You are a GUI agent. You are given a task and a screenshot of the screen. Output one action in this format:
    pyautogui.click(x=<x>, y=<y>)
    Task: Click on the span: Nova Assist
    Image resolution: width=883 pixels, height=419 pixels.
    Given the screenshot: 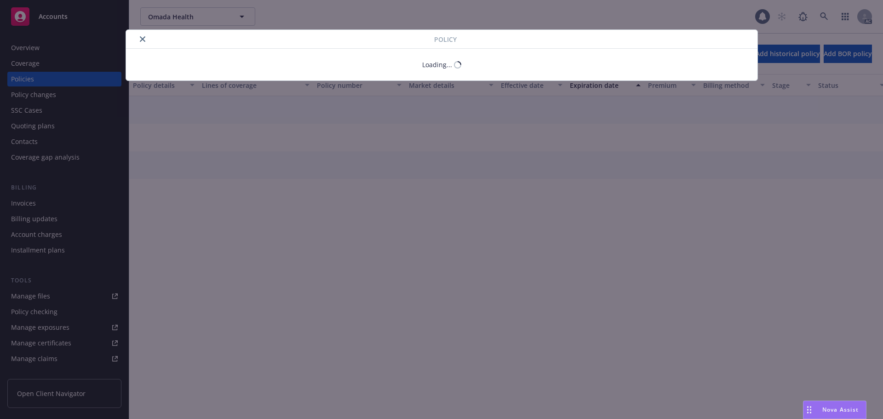 What is the action you would take?
    pyautogui.click(x=840, y=409)
    